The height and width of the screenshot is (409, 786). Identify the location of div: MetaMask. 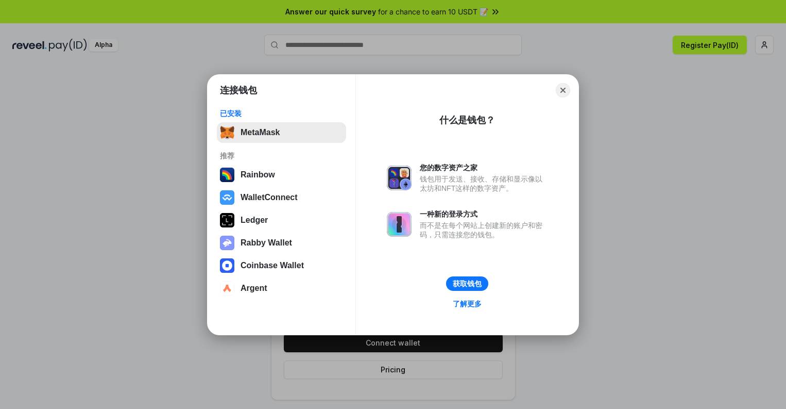
(260, 132).